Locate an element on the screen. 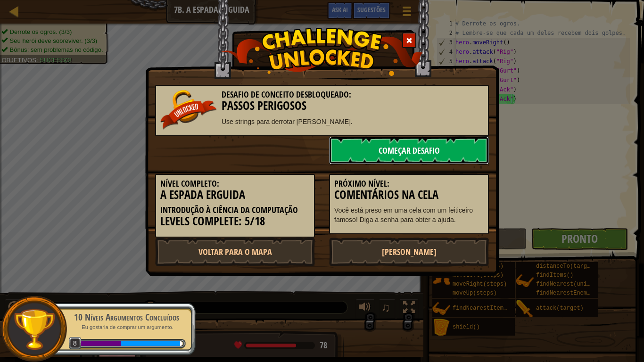  a: Começar Desafio is located at coordinates (408, 150).